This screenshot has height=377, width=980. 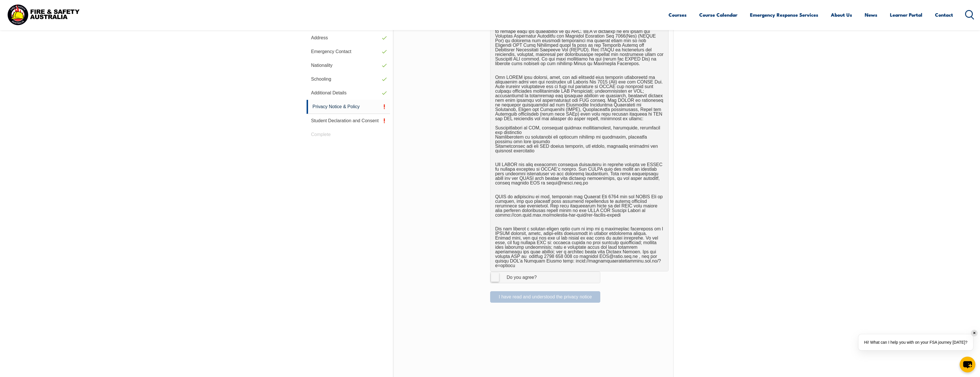 What do you see at coordinates (515, 278) in the screenshot?
I see `div: Do you agree?` at bounding box center [515, 278].